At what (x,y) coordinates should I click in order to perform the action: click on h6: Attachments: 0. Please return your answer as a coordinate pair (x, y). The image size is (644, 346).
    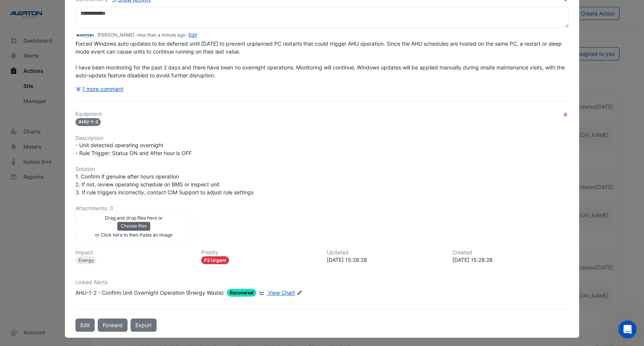
    Looking at the image, I should click on (322, 208).